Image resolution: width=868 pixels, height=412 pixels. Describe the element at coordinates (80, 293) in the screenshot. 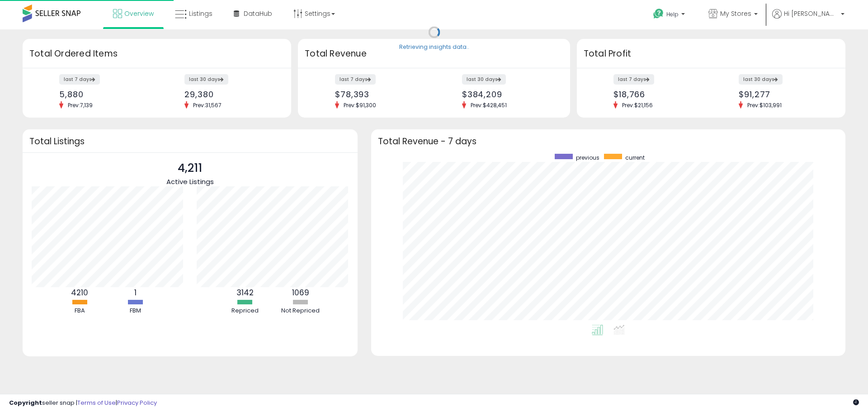

I see `b: 4210` at that location.